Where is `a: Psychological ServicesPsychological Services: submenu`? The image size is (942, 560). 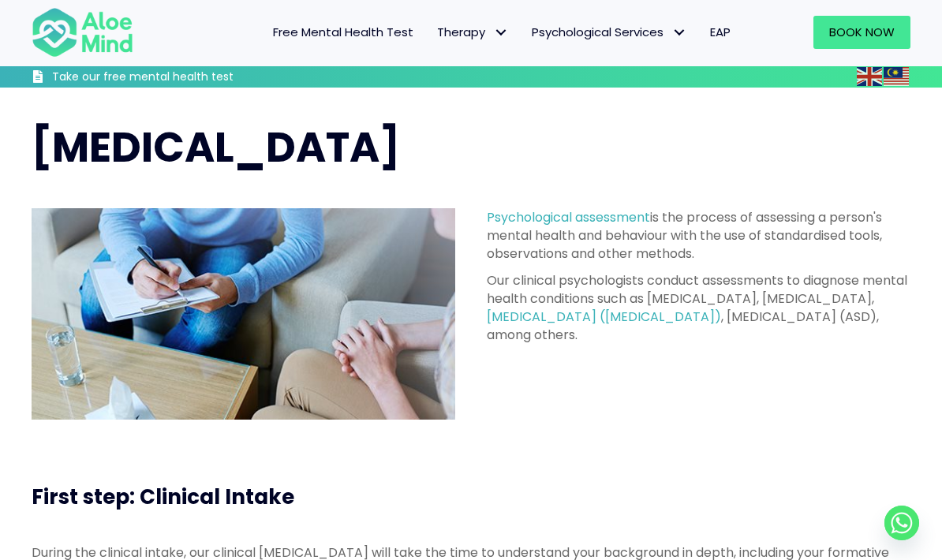
a: Psychological ServicesPsychological Services: submenu is located at coordinates (609, 32).